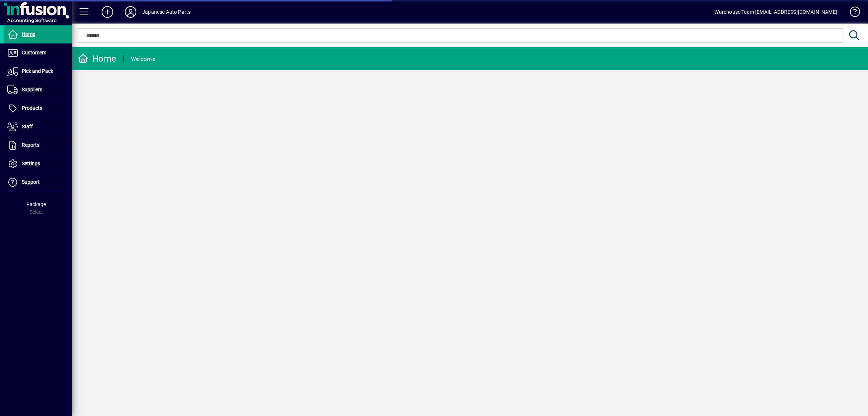 The image size is (868, 416). I want to click on div: Home, so click(97, 59).